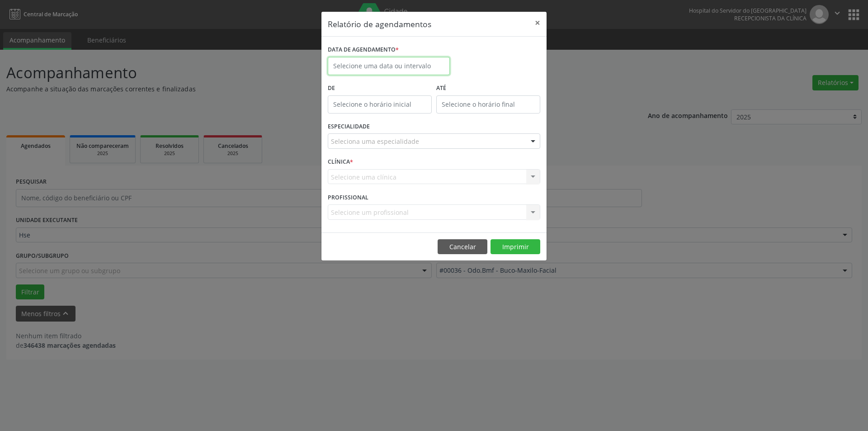 This screenshot has height=431, width=868. Describe the element at coordinates (380, 104) in the screenshot. I see `input: Selecione o horário inicial` at that location.